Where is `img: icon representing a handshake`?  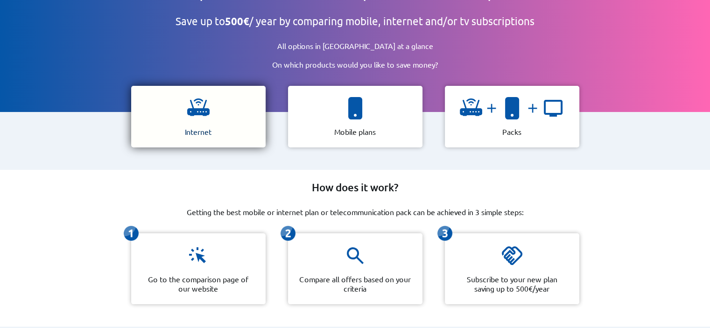 img: icon representing a handshake is located at coordinates (512, 256).